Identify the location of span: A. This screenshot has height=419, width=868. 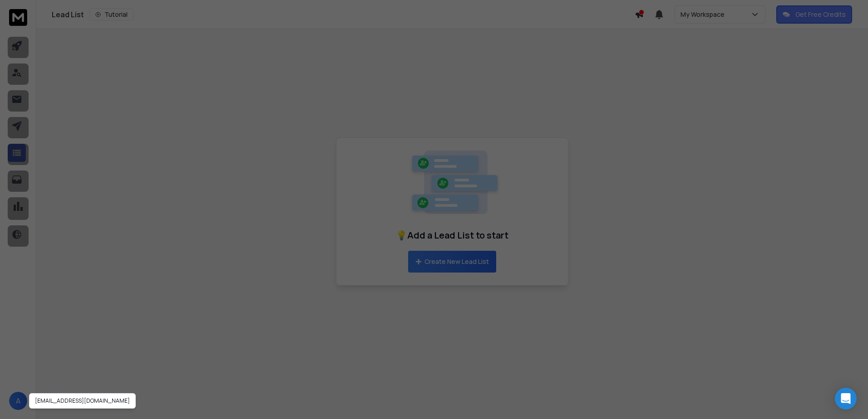
(18, 401).